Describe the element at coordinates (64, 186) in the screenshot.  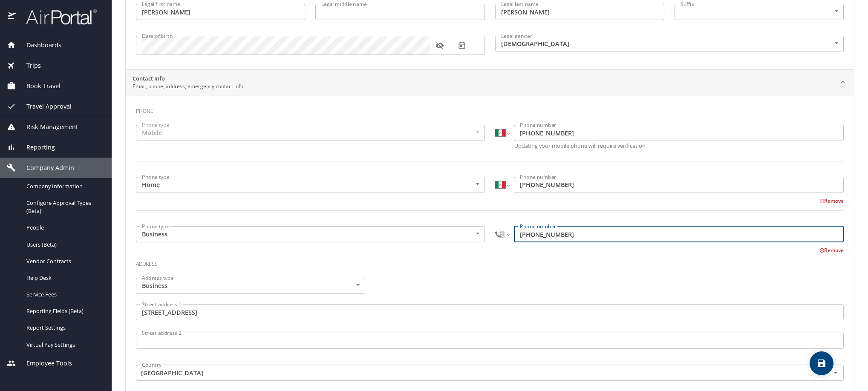
I see `span: Company Information` at that location.